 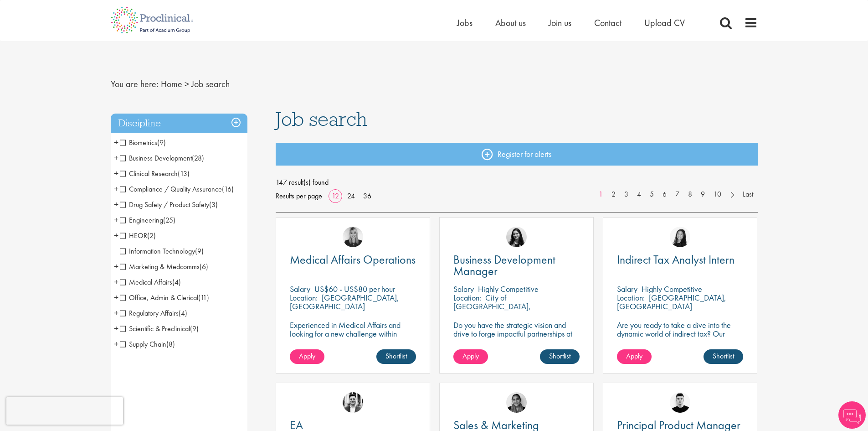 What do you see at coordinates (152, 235) in the screenshot?
I see `span: (2)` at bounding box center [152, 235].